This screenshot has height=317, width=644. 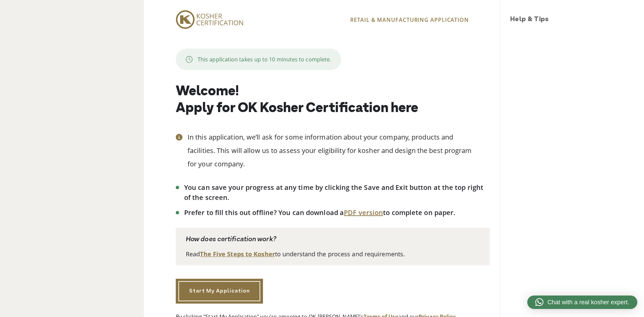 I want to click on span: Chat with a real kosher expert., so click(x=589, y=302).